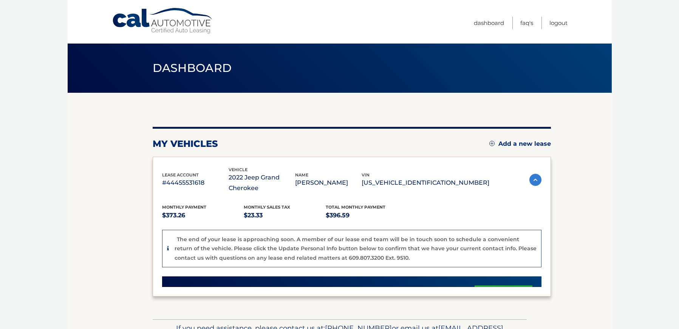 The height and width of the screenshot is (329, 679). Describe the element at coordinates (366, 175) in the screenshot. I see `span: vin` at that location.